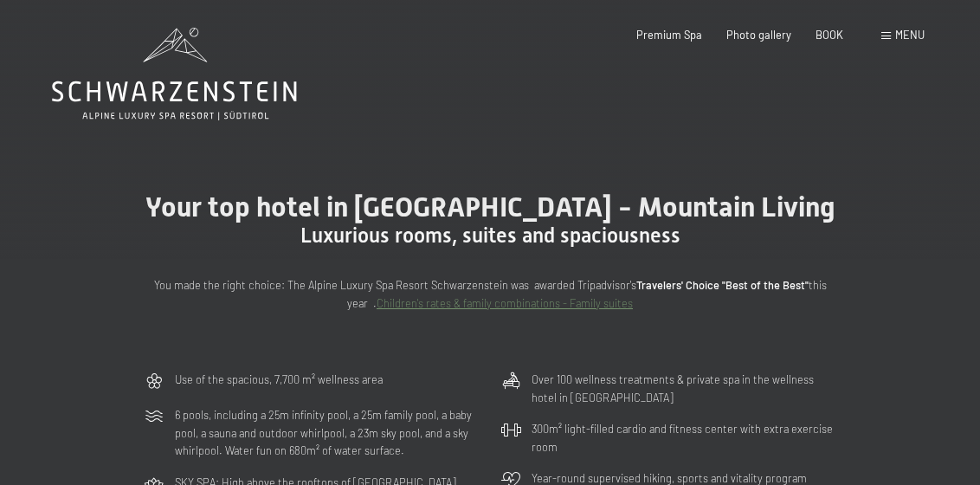  I want to click on font: Year-round supervised hiking, sports and vitality program, so click(669, 479).